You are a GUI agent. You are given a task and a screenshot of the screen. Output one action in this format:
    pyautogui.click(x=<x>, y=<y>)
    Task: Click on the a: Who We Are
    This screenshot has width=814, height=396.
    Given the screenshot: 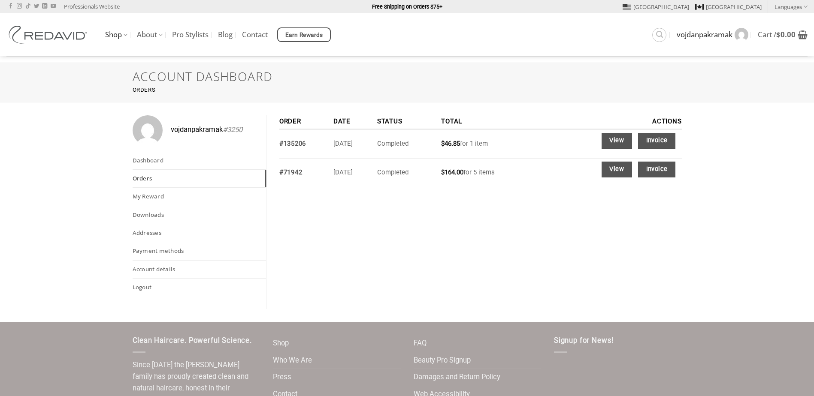 What is the action you would take?
    pyautogui.click(x=292, y=361)
    